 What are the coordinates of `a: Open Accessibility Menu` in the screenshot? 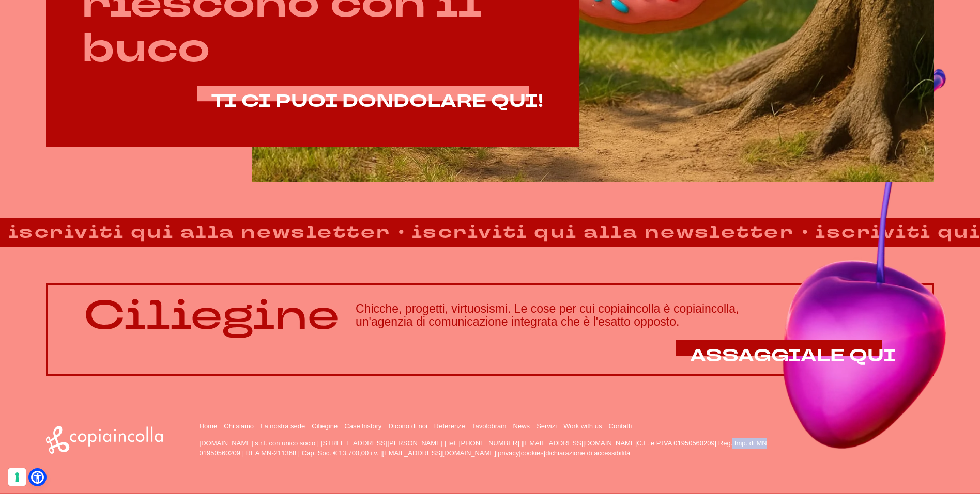 It's located at (37, 477).